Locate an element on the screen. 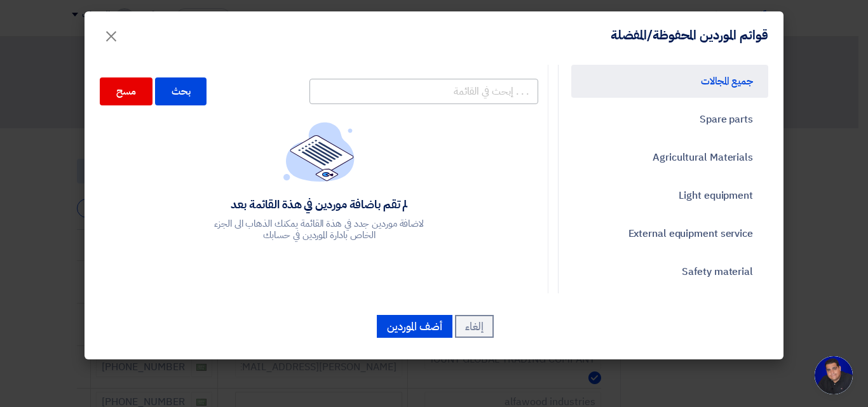 This screenshot has width=868, height=407. button: إلغاء is located at coordinates (474, 327).